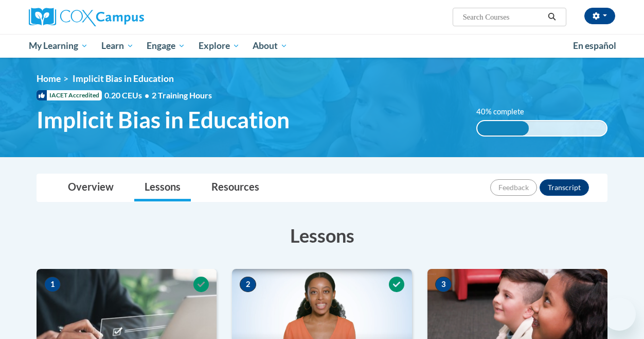 The height and width of the screenshot is (339, 644). What do you see at coordinates (248, 284) in the screenshot?
I see `span: 2` at bounding box center [248, 284].